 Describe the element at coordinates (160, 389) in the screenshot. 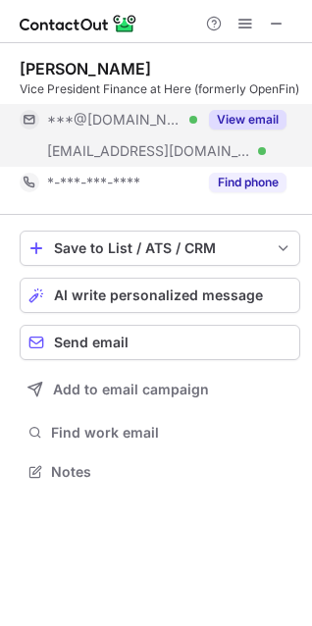

I see `button: Add to email campaign` at that location.